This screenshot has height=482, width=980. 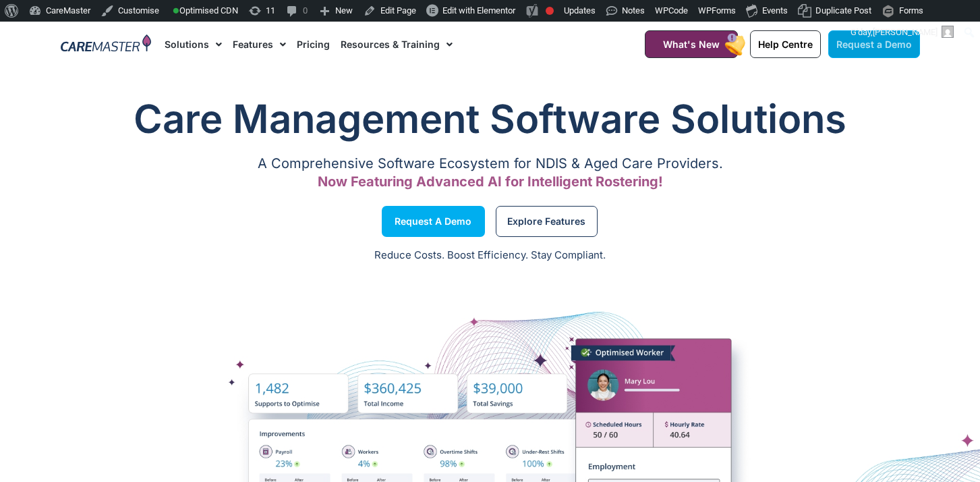 I want to click on a: G'day,, so click(x=903, y=33).